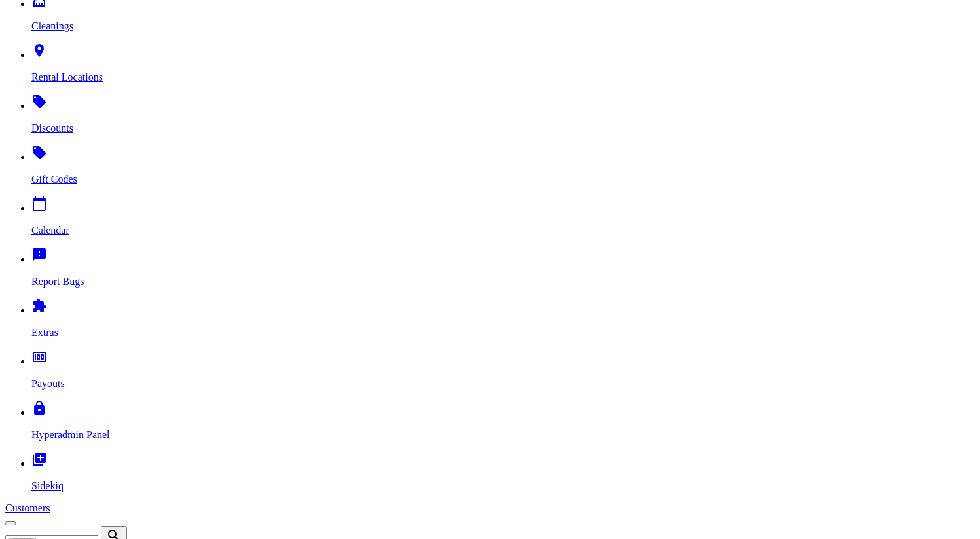 The width and height of the screenshot is (980, 539). I want to click on a: local_offer Discounts, so click(503, 118).